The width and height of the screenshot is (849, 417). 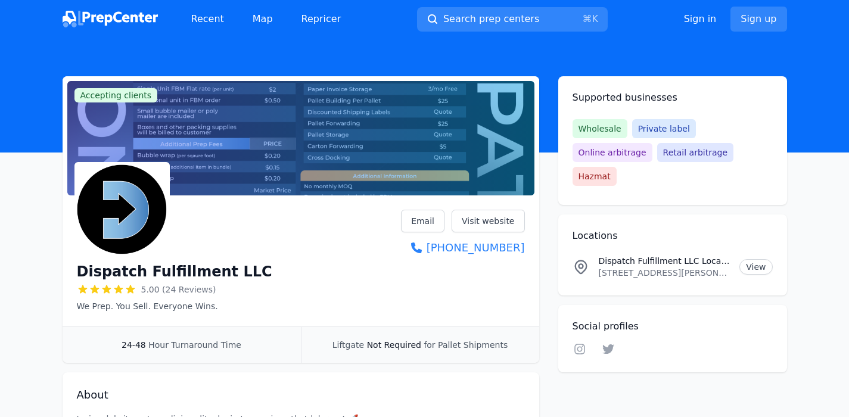 I want to click on span: Online arbitrage, so click(x=613, y=153).